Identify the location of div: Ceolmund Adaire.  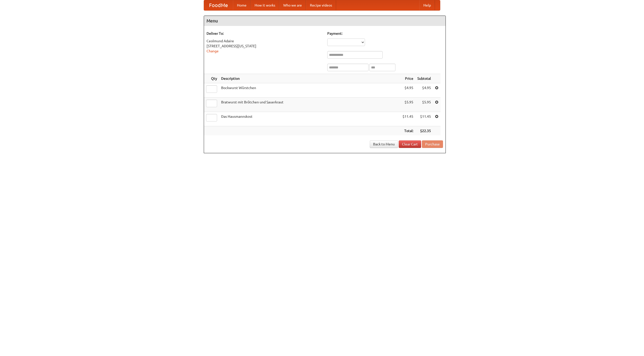
(265, 41).